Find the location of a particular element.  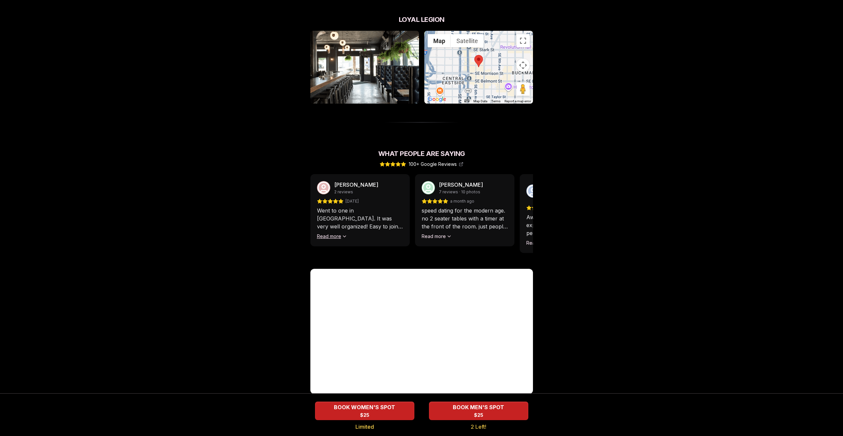

a: 100+ Google Reviews is located at coordinates (422, 164).